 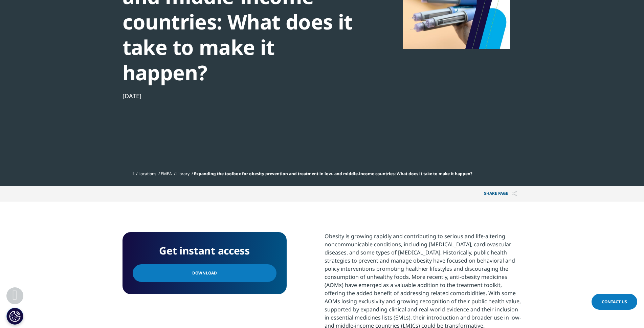 What do you see at coordinates (147, 173) in the screenshot?
I see `a: Locations` at bounding box center [147, 173].